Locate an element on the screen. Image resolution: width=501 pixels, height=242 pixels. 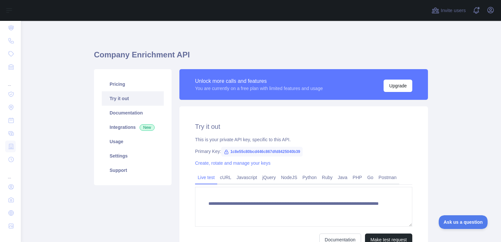
span: 1c8e55c80bcd446c867dfd8425040b39 is located at coordinates (262, 152).